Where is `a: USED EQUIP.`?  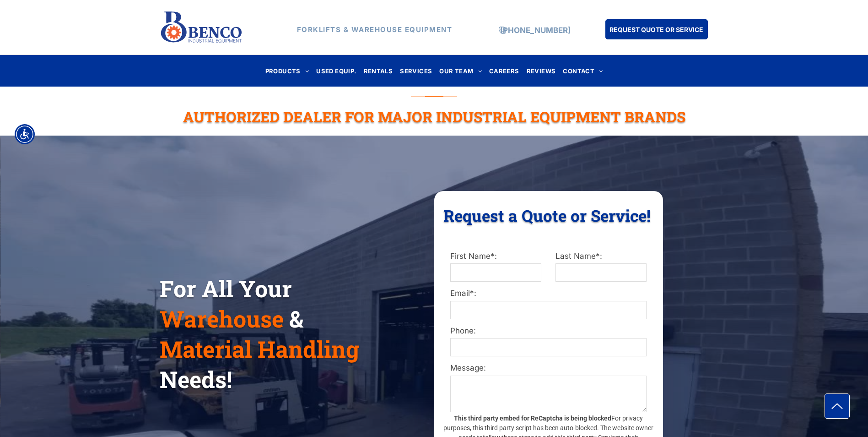
a: USED EQUIP. is located at coordinates (336, 71).